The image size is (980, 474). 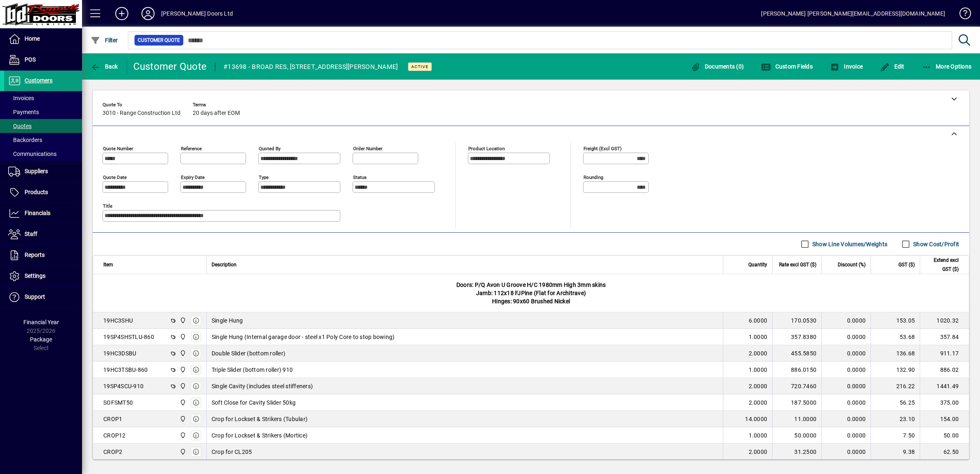 I want to click on mat-label: Type, so click(x=263, y=177).